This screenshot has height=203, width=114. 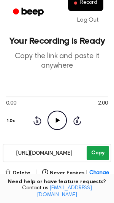 I want to click on button: Copy, so click(x=98, y=153).